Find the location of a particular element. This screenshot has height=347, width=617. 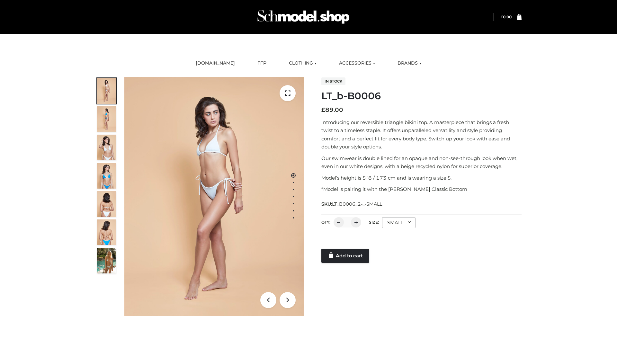

label: QTY: is located at coordinates (326, 222).